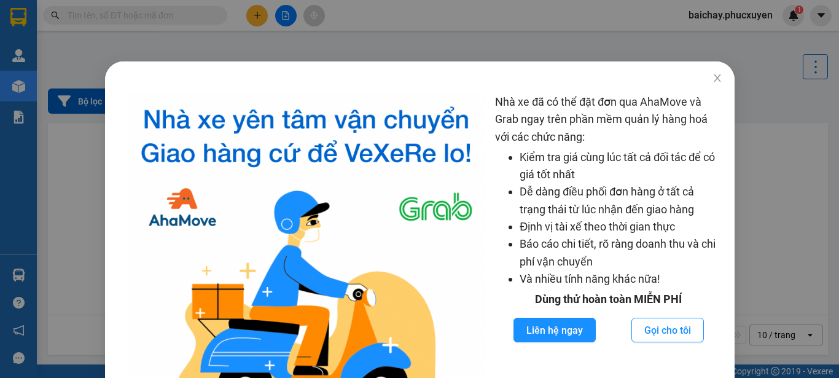 This screenshot has height=378, width=839. What do you see at coordinates (620, 166) in the screenshot?
I see `li: Kiểm tra giá cùng lúc tất cả đối tác để có giá tốt nhất` at bounding box center [620, 166].